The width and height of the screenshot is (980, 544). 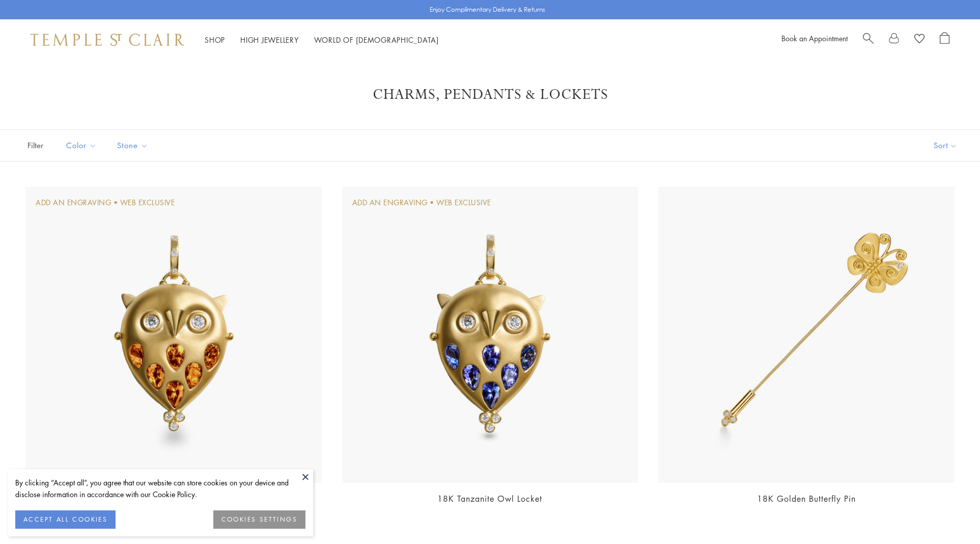 What do you see at coordinates (107, 40) in the screenshot?
I see `img: Temple St. Clair` at bounding box center [107, 40].